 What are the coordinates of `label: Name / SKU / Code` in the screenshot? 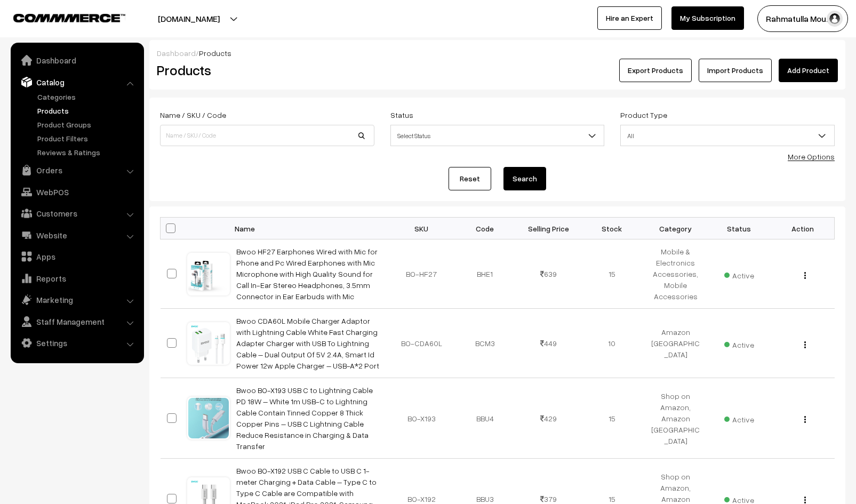 It's located at (193, 114).